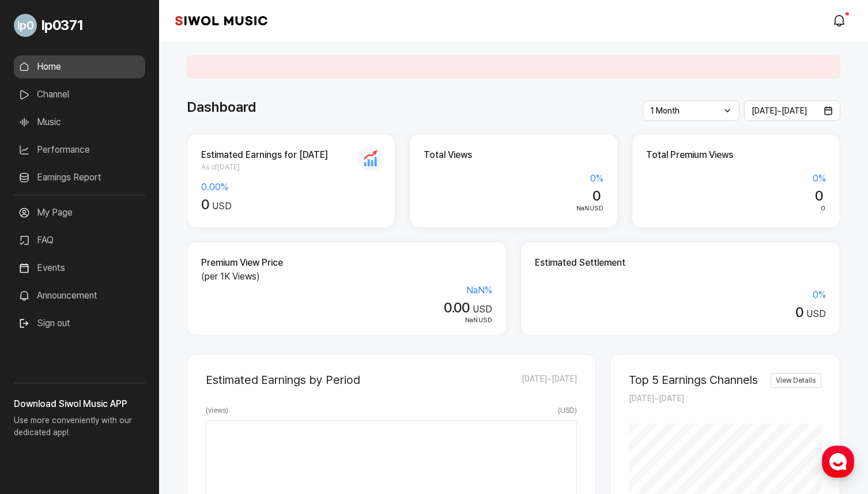 This screenshot has height=494, width=868. I want to click on span: ( views ), so click(217, 410).